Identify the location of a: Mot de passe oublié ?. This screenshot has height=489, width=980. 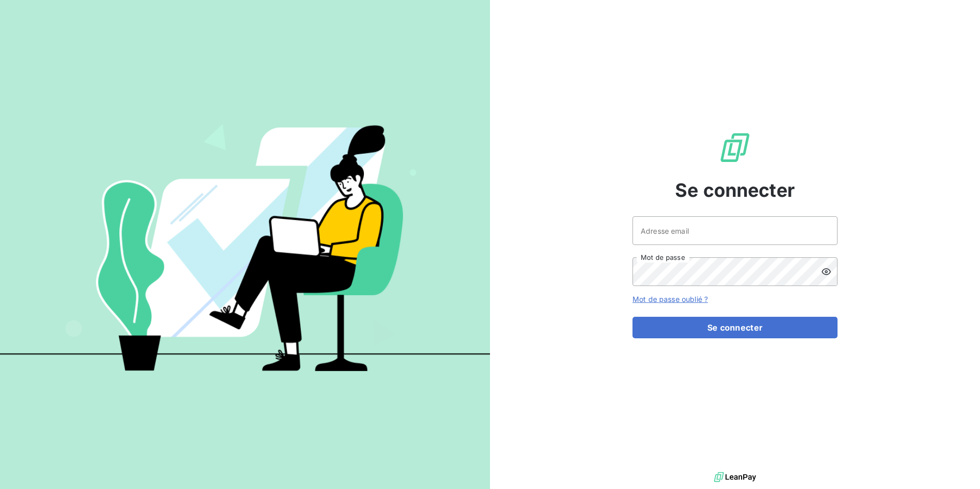
(670, 299).